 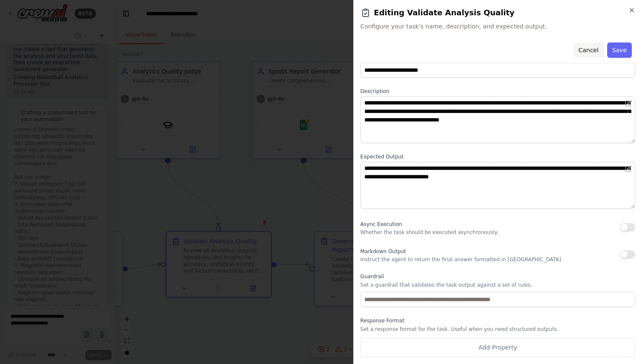 I want to click on button: Add Property, so click(x=498, y=348).